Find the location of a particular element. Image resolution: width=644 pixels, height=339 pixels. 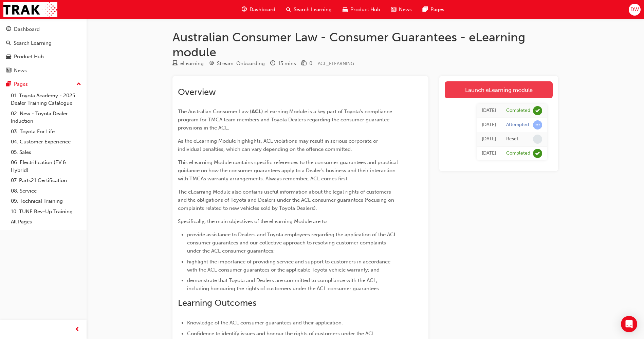

a: 03. Toyota For Life is located at coordinates (46, 131).